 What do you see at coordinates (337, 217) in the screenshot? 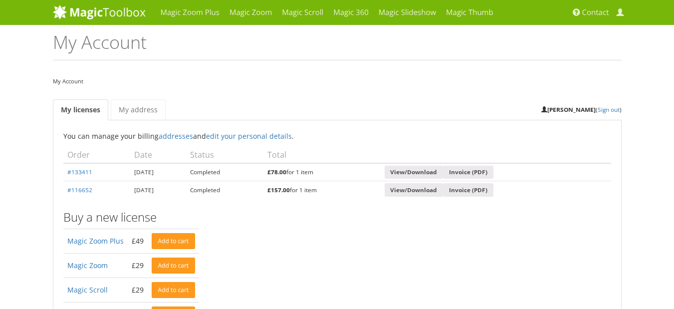
I see `h3: Buy a new license` at bounding box center [337, 217].